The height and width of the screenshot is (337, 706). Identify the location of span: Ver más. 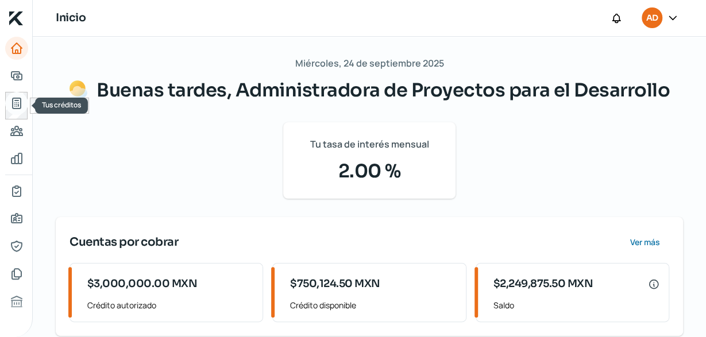
(645, 242).